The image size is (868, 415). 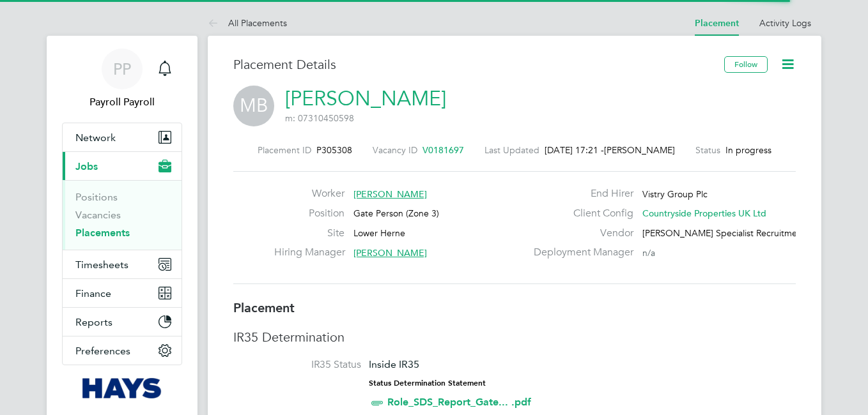 What do you see at coordinates (122, 69) in the screenshot?
I see `span: PP` at bounding box center [122, 69].